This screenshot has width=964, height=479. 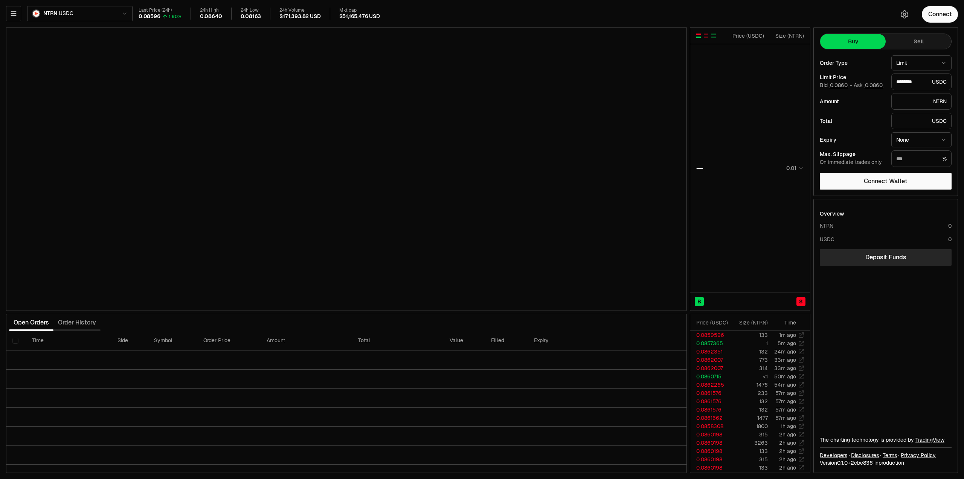 What do you see at coordinates (921, 63) in the screenshot?
I see `button: Limit` at bounding box center [921, 63].